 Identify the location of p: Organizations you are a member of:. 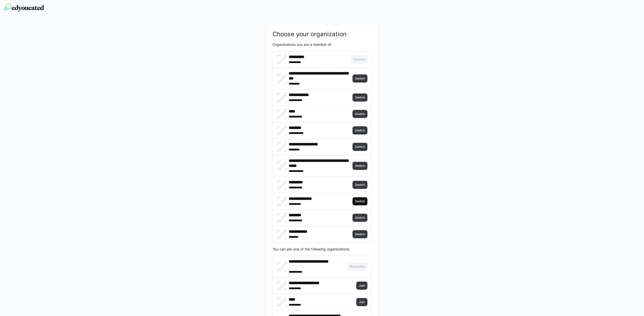
(322, 45).